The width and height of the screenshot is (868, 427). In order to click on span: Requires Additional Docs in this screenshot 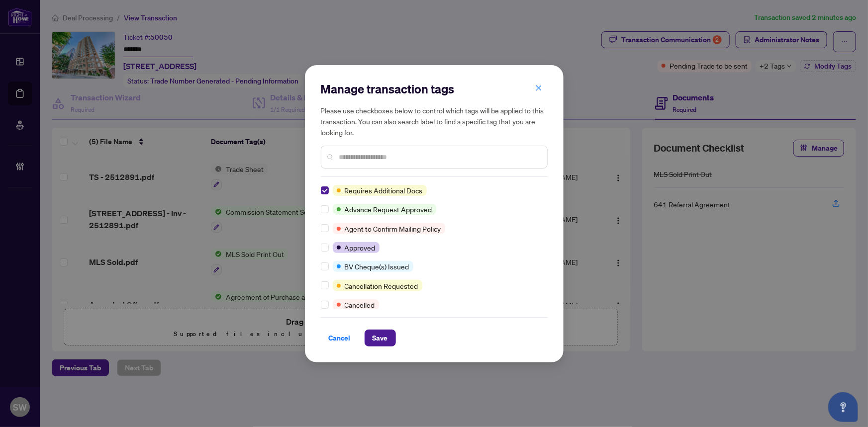, I will do `click(384, 191)`.